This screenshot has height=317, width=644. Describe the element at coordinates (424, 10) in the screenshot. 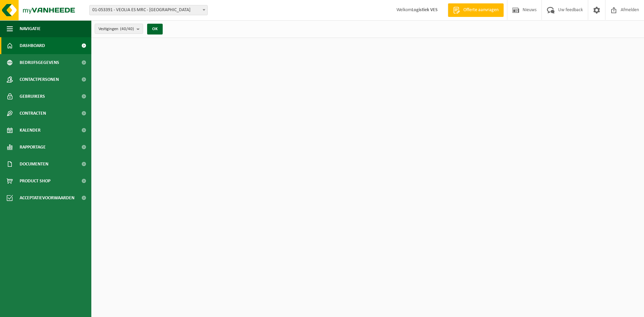

I see `strong: Logistiek VES` at that location.